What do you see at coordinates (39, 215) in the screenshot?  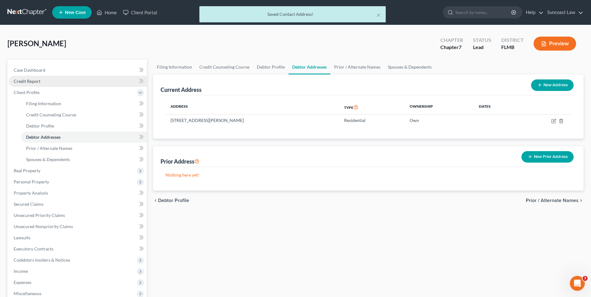 I see `span: Unsecured Priority Claims` at bounding box center [39, 215].